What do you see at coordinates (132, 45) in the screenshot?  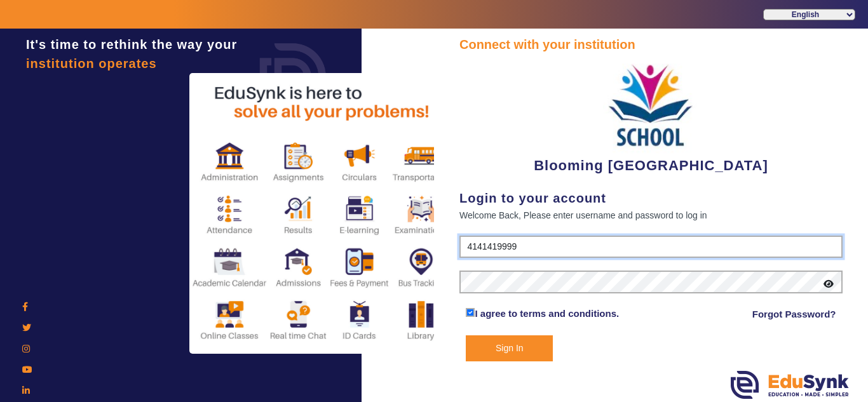 I see `span: It's time to rethink the way your` at bounding box center [132, 45].